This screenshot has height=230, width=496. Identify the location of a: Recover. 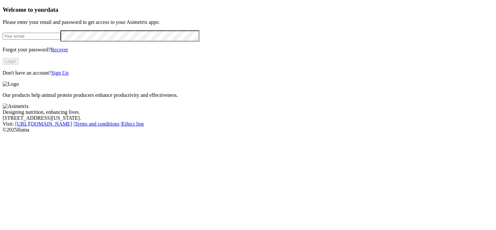
(59, 49).